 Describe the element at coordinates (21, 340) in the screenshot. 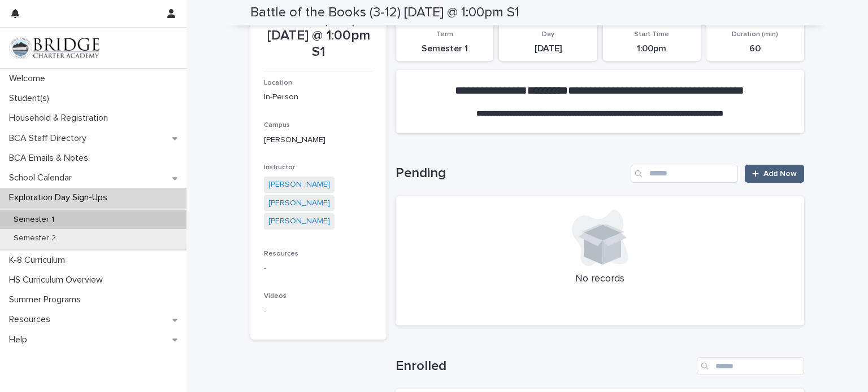

I see `p: Help` at that location.